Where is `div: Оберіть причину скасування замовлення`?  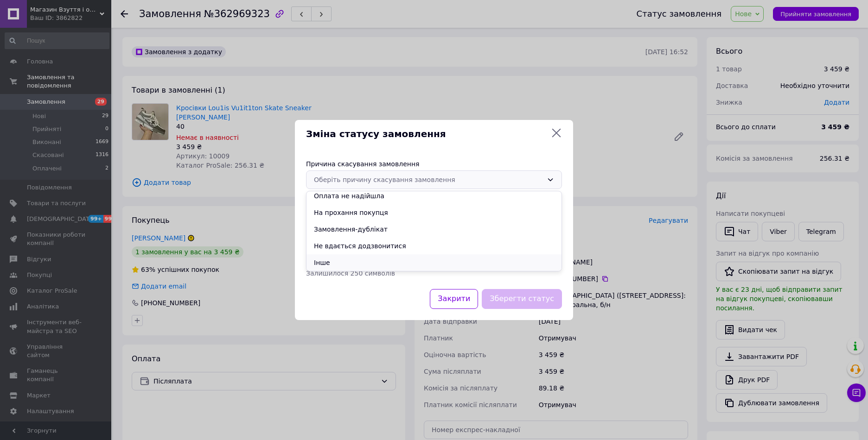
div: Оберіть причину скасування замовлення is located at coordinates (428, 180).